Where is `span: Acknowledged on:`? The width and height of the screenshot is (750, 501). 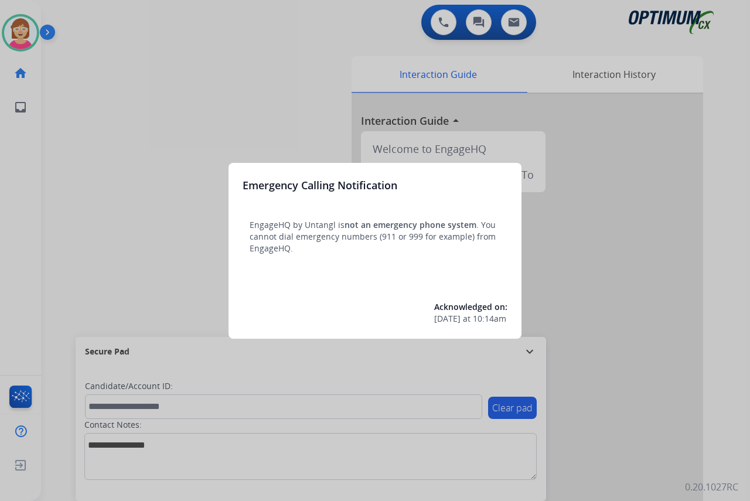
span: Acknowledged on: is located at coordinates (471, 307).